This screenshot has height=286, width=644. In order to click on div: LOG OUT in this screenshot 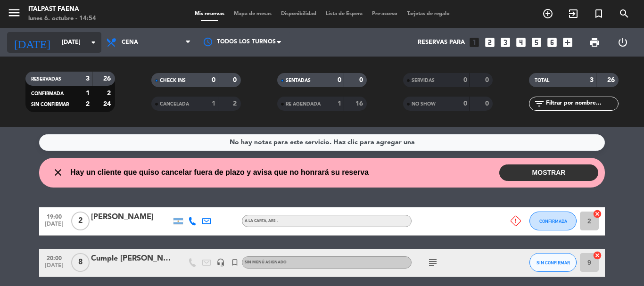, I will do `click(623, 43)`.